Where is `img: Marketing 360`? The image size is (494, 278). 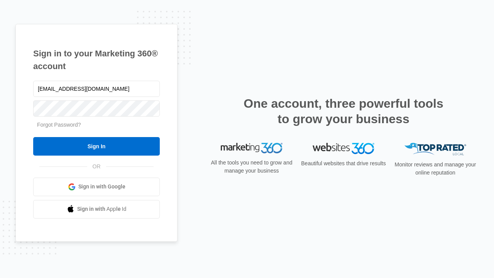 img: Marketing 360 is located at coordinates (252, 148).